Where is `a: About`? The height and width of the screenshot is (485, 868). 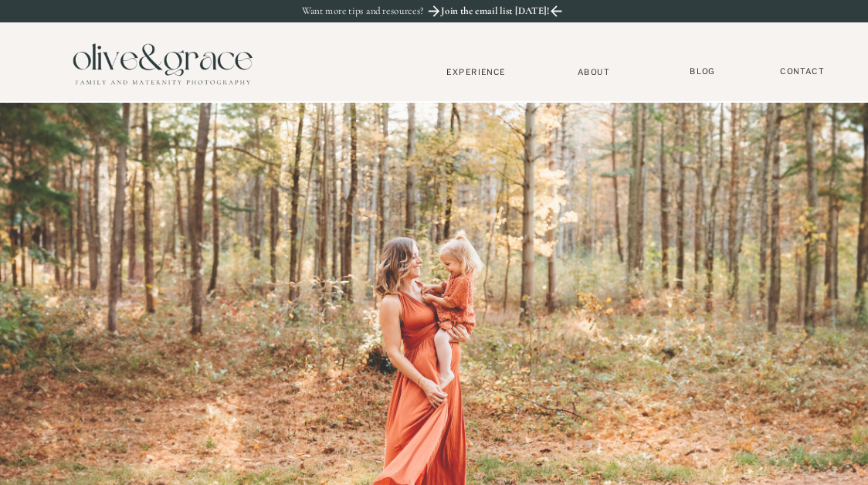 a: About is located at coordinates (593, 72).